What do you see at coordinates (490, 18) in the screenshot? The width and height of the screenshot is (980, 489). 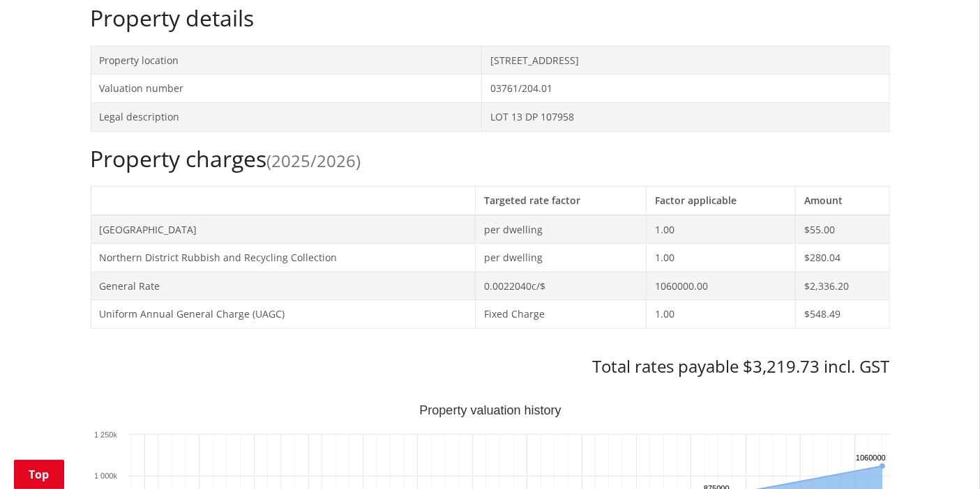 I see `h2: Property details` at bounding box center [490, 18].